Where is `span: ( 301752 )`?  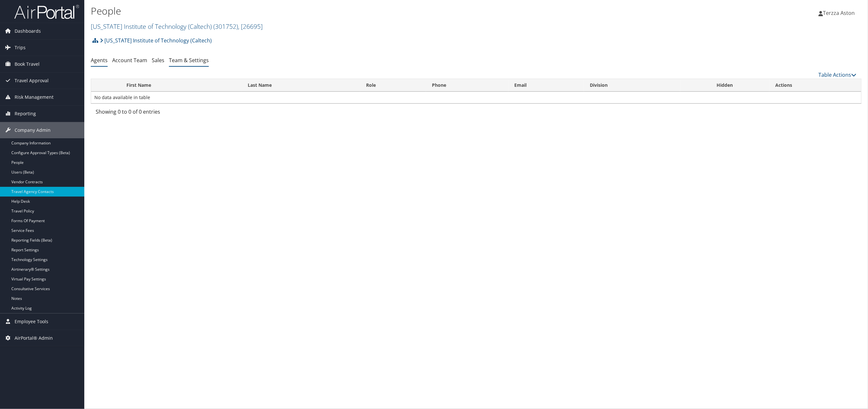 span: ( 301752 ) is located at coordinates (226, 26).